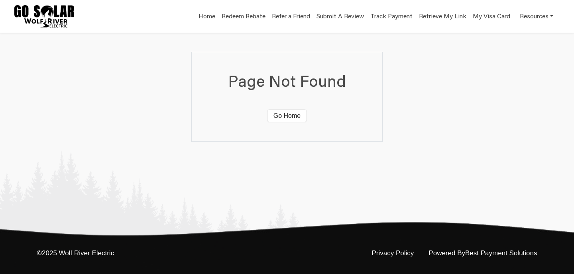 The width and height of the screenshot is (574, 274). What do you see at coordinates (76, 253) in the screenshot?
I see `div: © 2025 Wolf River Electric` at bounding box center [76, 253].